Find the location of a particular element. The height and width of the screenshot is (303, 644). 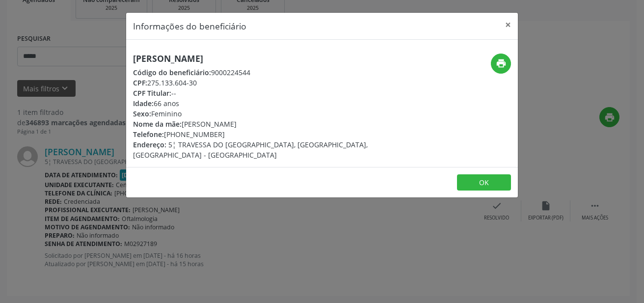

i: print is located at coordinates (500, 63).